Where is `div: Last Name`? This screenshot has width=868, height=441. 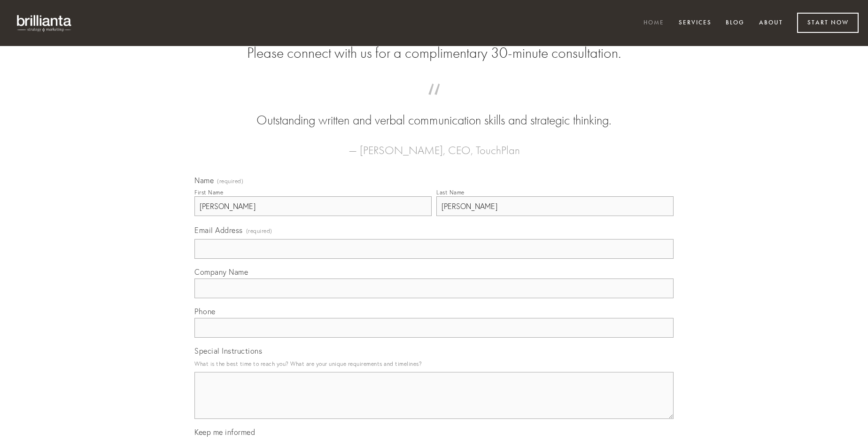
div: Last Name is located at coordinates (450, 192).